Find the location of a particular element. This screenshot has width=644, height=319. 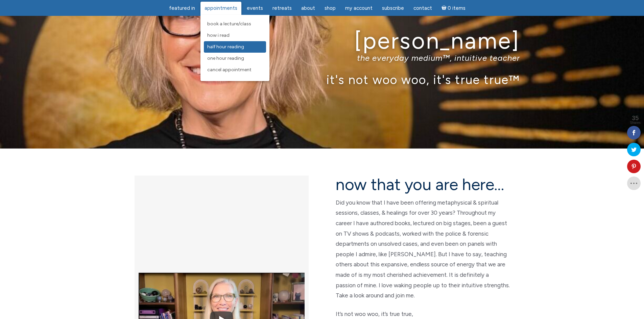

span: Appointments is located at coordinates (221, 8).